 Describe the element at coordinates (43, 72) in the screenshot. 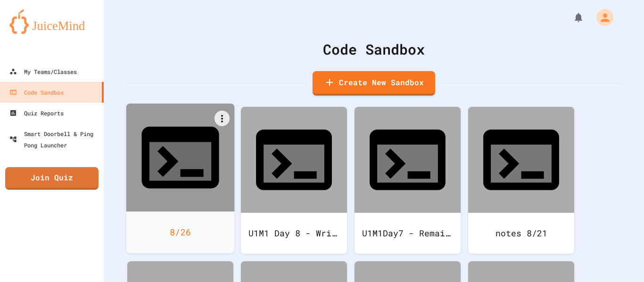

I see `div: My Teams/Classes` at that location.